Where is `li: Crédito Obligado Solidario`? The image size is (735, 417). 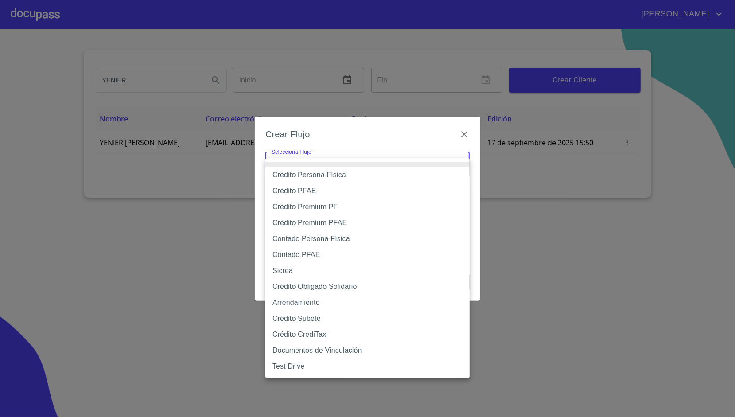 li: Crédito Obligado Solidario is located at coordinates (368, 287).